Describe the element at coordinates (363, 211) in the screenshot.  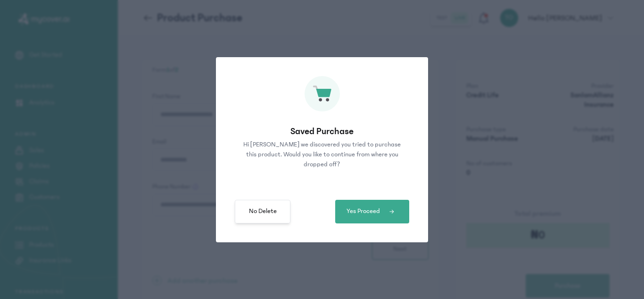
I see `span: Yes Proceed` at that location.